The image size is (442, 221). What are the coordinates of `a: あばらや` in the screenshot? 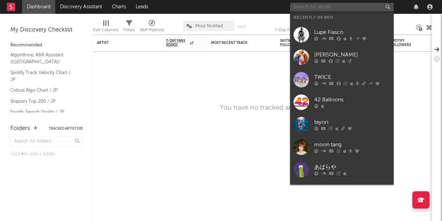 It's located at (342, 169).